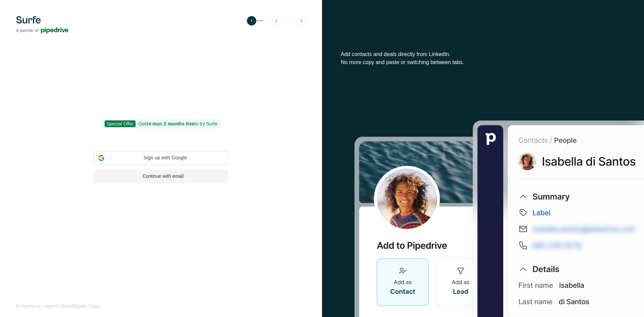  Describe the element at coordinates (499, 219) in the screenshot. I see `img: Surfe Stock Photo - Selling good vibes` at that location.